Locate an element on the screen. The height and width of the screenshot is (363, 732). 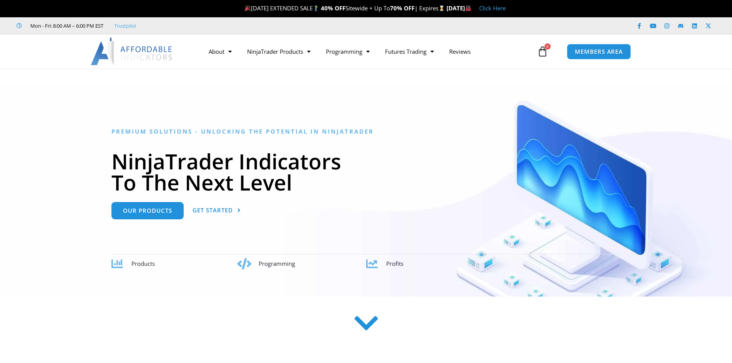
span: 0 is located at coordinates (547, 46).